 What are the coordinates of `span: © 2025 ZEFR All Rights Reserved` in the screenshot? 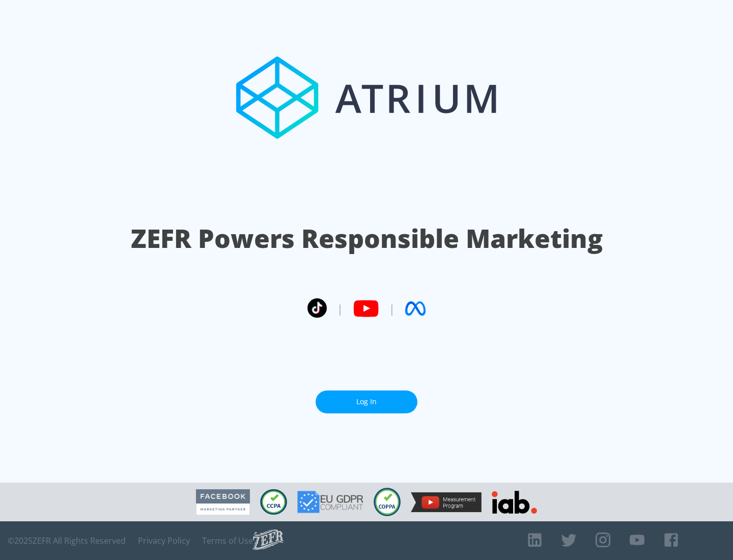 It's located at (66, 541).